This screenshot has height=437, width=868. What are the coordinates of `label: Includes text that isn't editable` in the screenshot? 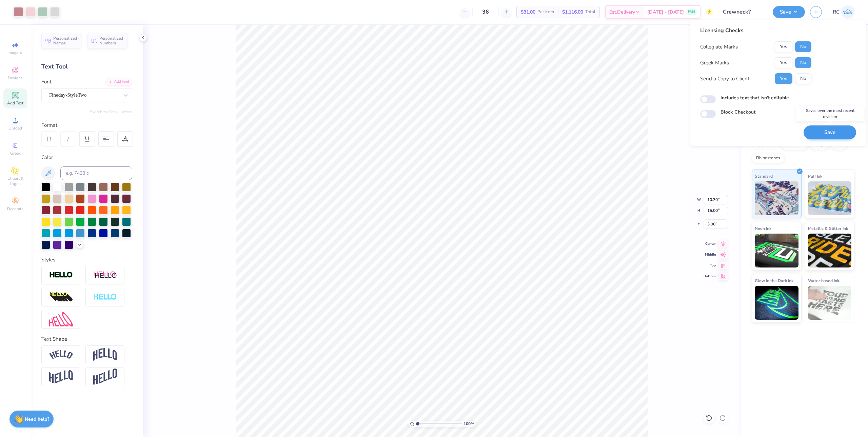 It's located at (755, 98).